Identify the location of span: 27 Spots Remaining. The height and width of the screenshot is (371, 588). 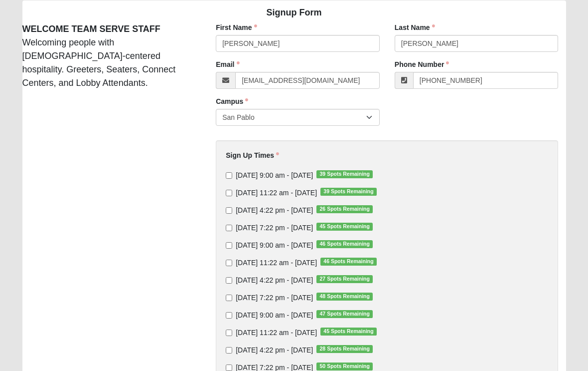
(344, 279).